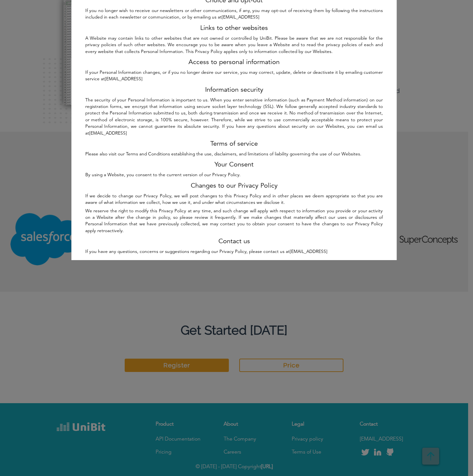 The width and height of the screenshot is (473, 476). What do you see at coordinates (234, 154) in the screenshot?
I see `p: Please also visit our Terms and Conditions establishing the use, disclaimers, and limitations of ...` at bounding box center [234, 154].